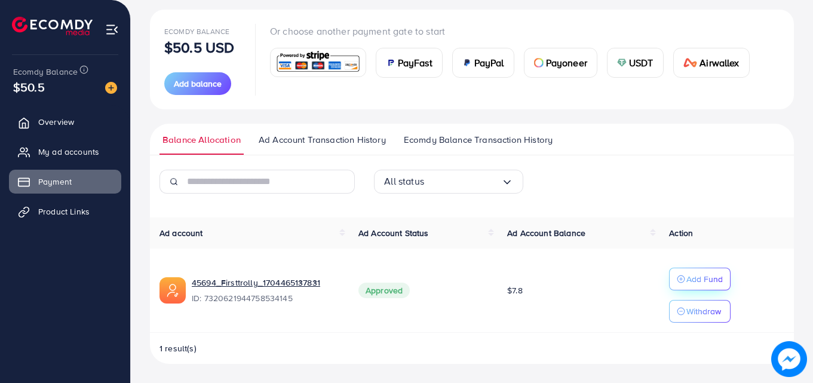  Describe the element at coordinates (719, 63) in the screenshot. I see `span: Airwallex` at that location.